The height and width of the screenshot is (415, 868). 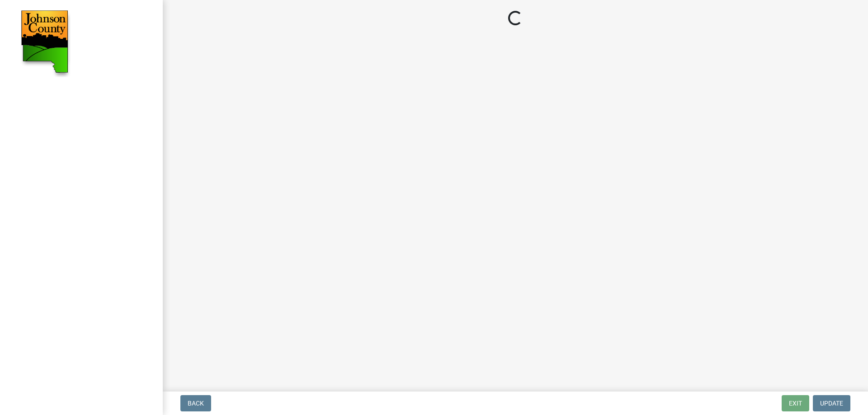 What do you see at coordinates (196, 404) in the screenshot?
I see `button: Back` at bounding box center [196, 404].